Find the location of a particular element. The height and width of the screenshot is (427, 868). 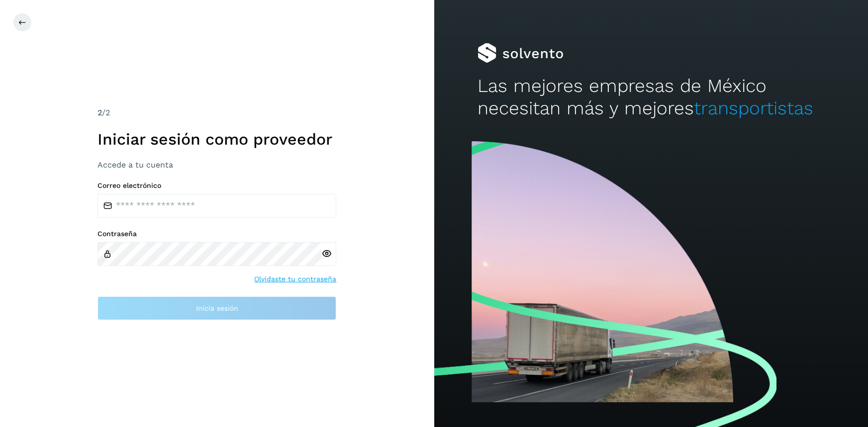

h3: Accede a tu cuenta is located at coordinates (217, 164).